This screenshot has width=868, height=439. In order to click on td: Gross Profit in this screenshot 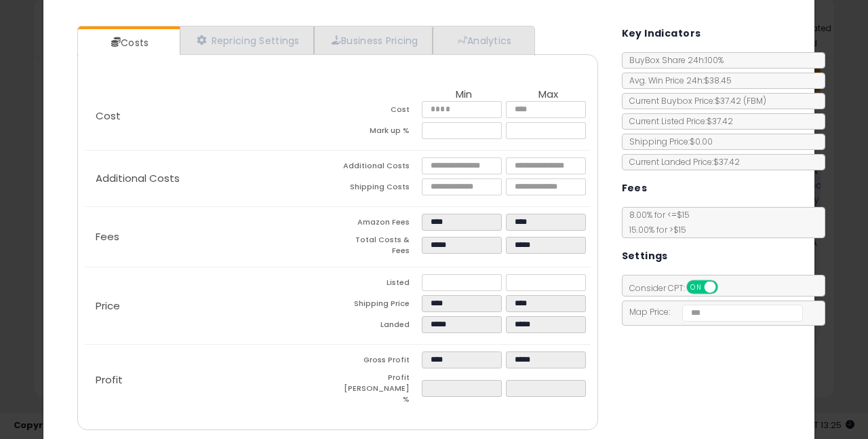, I will do `click(380, 362)`.